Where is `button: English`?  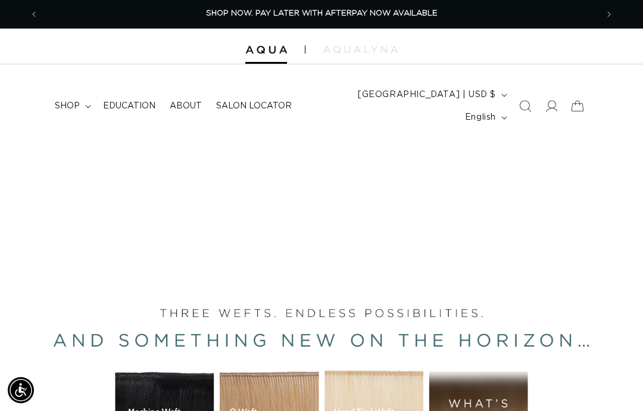 button: English is located at coordinates (485, 117).